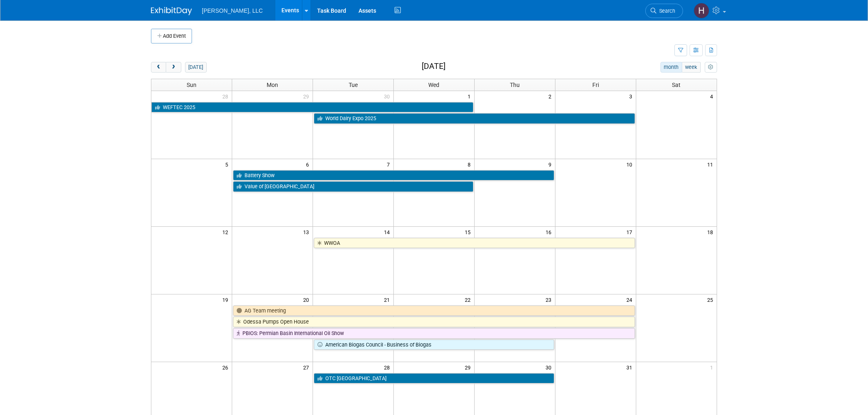 The width and height of the screenshot is (868, 415). I want to click on span: 14, so click(388, 231).